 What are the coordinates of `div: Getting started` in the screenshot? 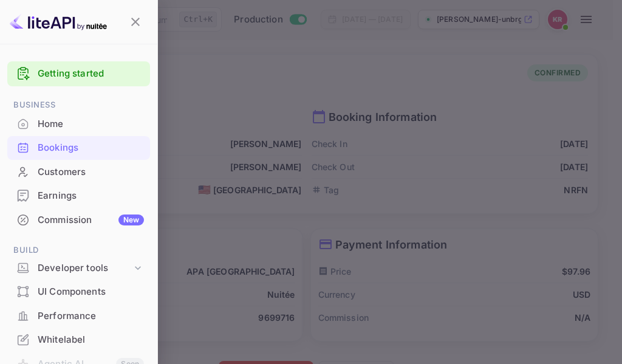 It's located at (78, 74).